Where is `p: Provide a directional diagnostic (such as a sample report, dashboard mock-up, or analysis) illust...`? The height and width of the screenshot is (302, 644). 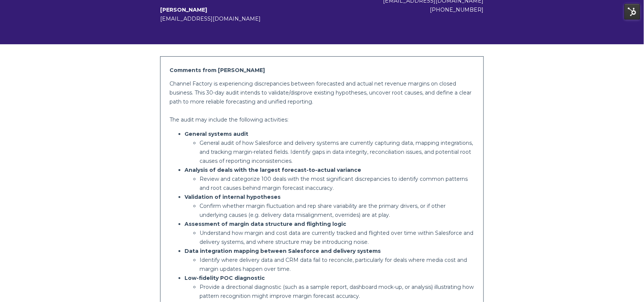 p: Provide a directional diagnostic (such as a sample report, dashboard mock-up, or analysis) illust... is located at coordinates (337, 291).